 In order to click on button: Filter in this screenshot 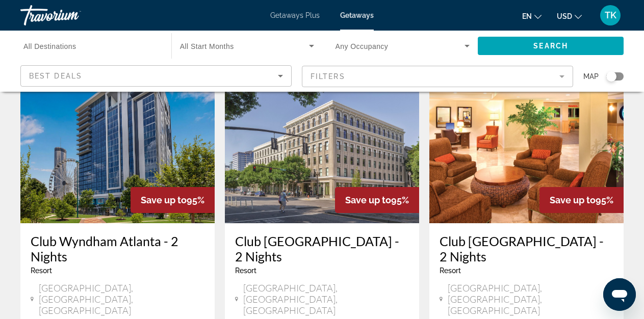, I will do `click(437, 76)`.